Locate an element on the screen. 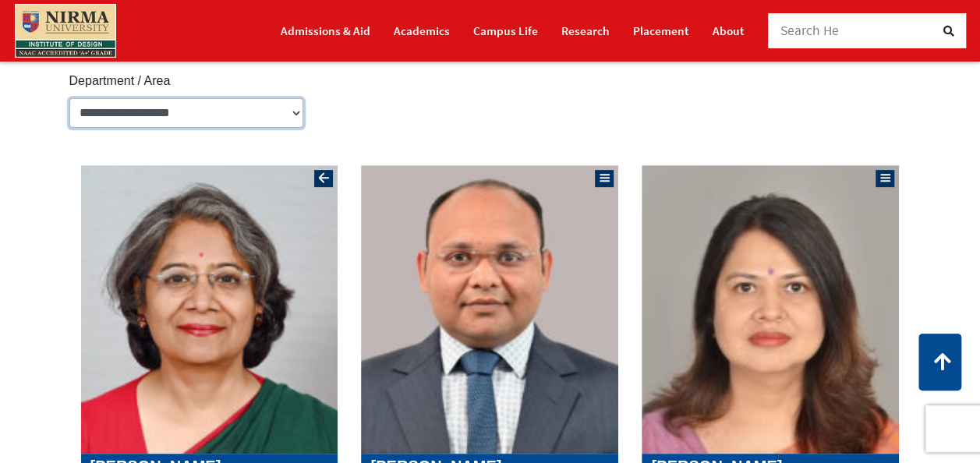 This screenshot has height=463, width=980. span: Search He is located at coordinates (810, 30).